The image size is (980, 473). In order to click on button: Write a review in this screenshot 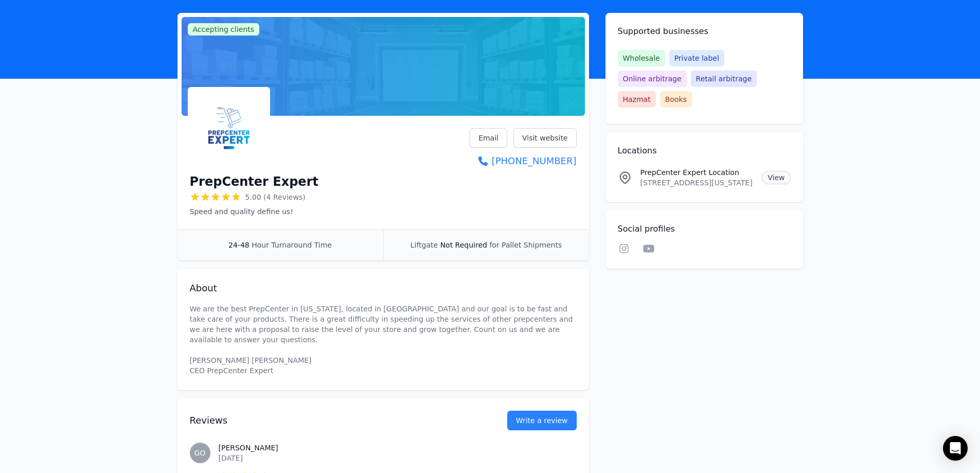, I will do `click(542, 421)`.